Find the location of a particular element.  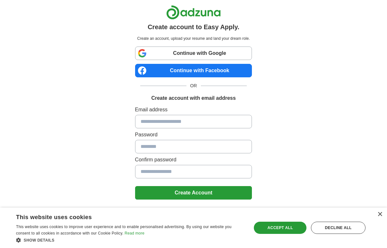

div: Show details is located at coordinates (130, 240).